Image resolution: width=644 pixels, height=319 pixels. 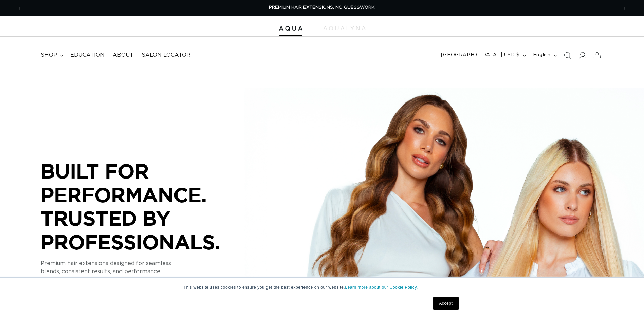 What do you see at coordinates (381, 287) in the screenshot?
I see `a: Learn more about our Cookie Policy.` at bounding box center [381, 287].